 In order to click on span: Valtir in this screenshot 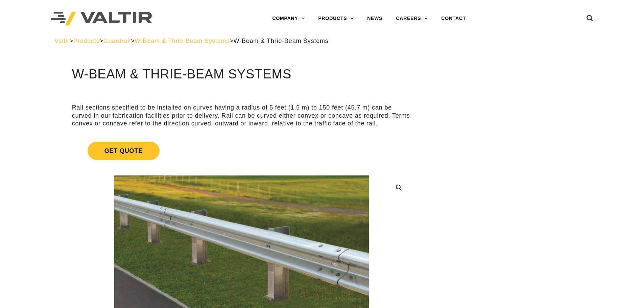, I will do `click(62, 41)`.